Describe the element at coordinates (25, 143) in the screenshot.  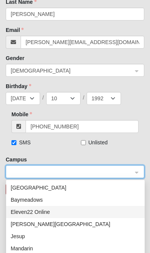
I see `span: SMS` at that location.